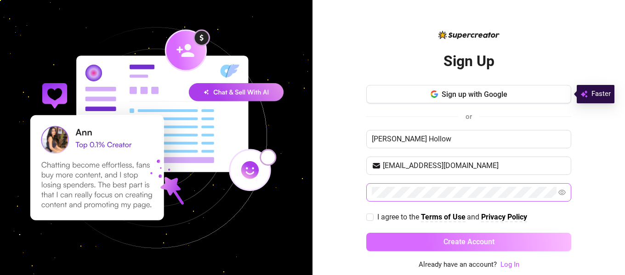 The height and width of the screenshot is (275, 625). Describe the element at coordinates (474, 217) in the screenshot. I see `span: and` at that location.